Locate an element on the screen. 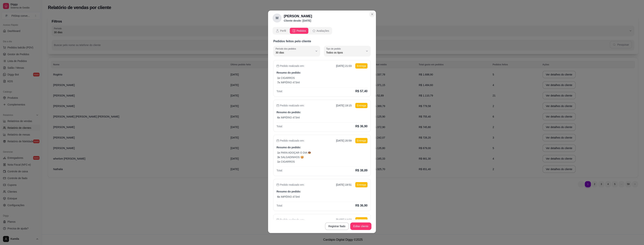 The image size is (644, 245). span: 30 dias is located at coordinates (295, 53).